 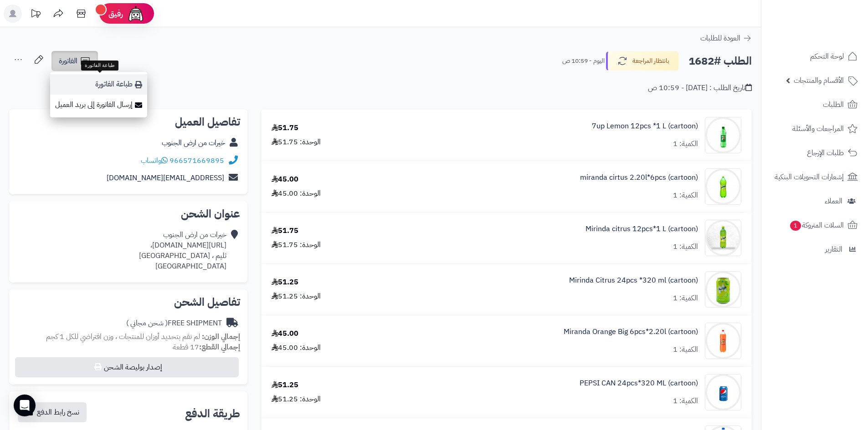 What do you see at coordinates (833, 201) in the screenshot?
I see `span: العملاء` at bounding box center [833, 201].